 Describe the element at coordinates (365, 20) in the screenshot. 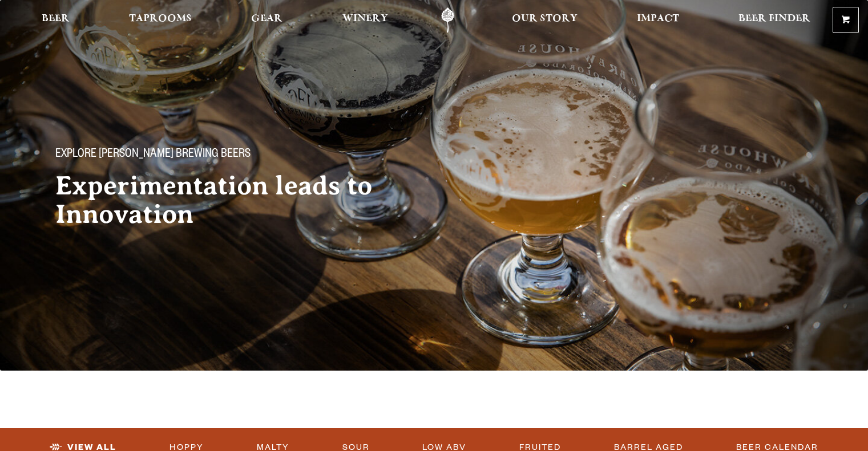

I see `a: Winery` at that location.